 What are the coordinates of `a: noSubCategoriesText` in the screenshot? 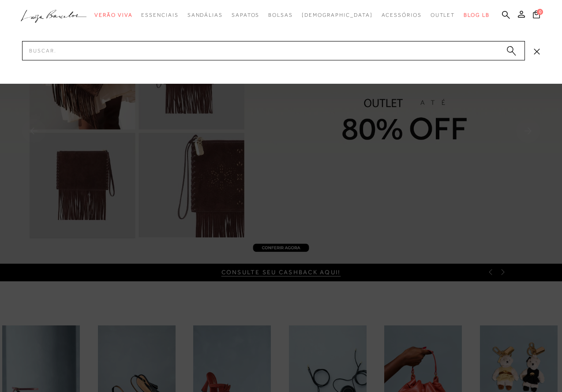 It's located at (337, 15).